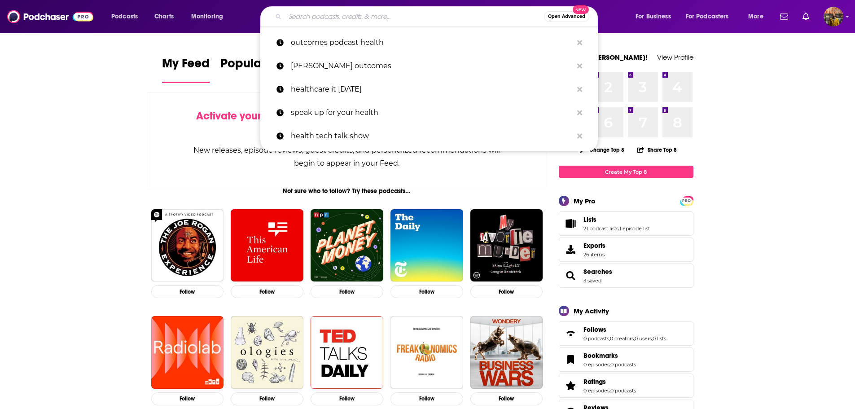 Image resolution: width=855 pixels, height=409 pixels. What do you see at coordinates (598, 272) in the screenshot?
I see `span: Searches` at bounding box center [598, 272].